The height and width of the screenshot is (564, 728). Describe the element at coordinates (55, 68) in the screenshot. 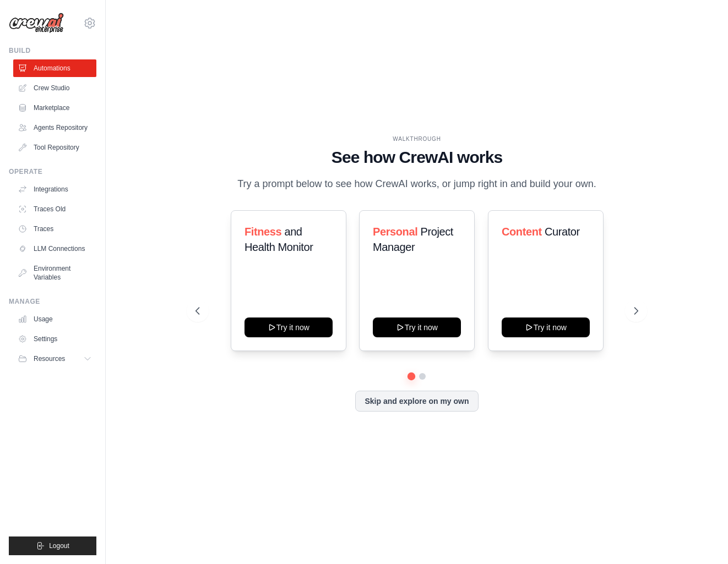

I see `a: Automations` at that location.